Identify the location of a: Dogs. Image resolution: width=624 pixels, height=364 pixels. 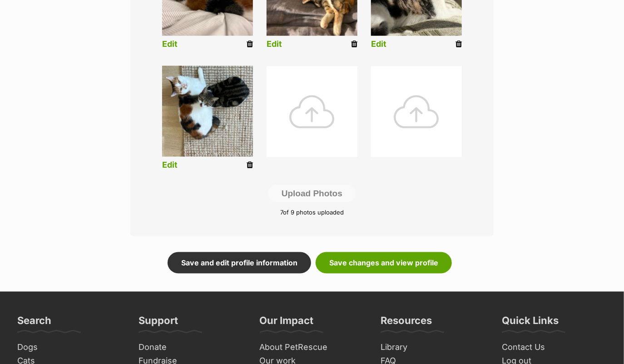
(69, 347).